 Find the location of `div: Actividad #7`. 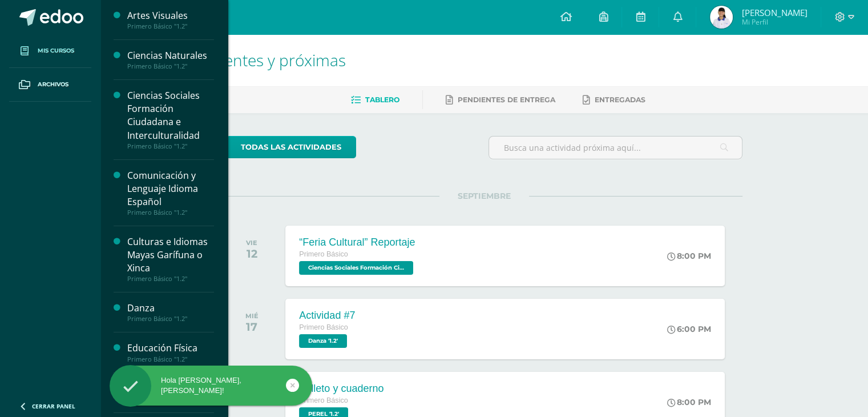

div: Actividad #7 is located at coordinates (327, 315).